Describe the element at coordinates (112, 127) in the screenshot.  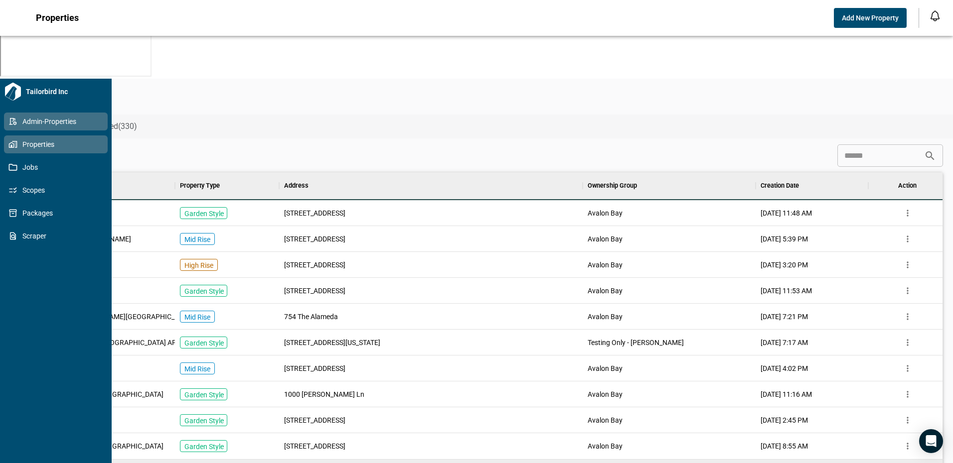
I see `span: Archived(330)` at that location.